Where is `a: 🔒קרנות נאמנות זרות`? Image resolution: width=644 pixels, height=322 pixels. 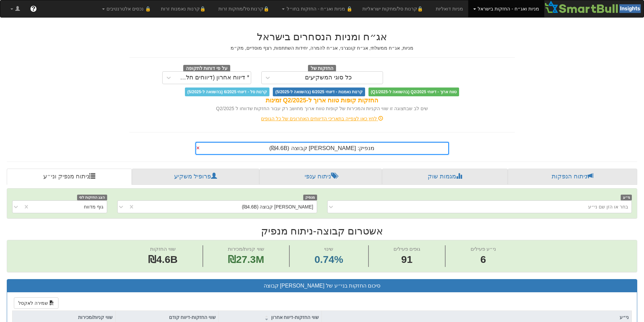
a: 🔒קרנות נאמנות זרות is located at coordinates (184, 9).